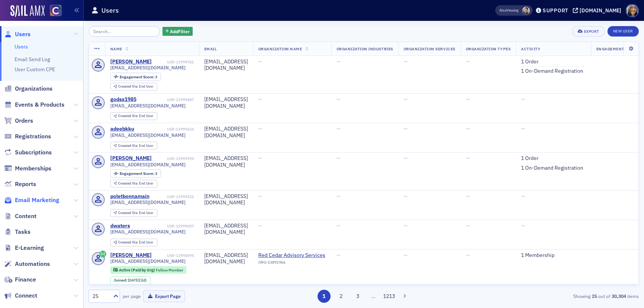 This screenshot has height=308, width=644. What do you see at coordinates (174, 158) in the screenshot?
I see `div: USR-13999395` at bounding box center [174, 158].